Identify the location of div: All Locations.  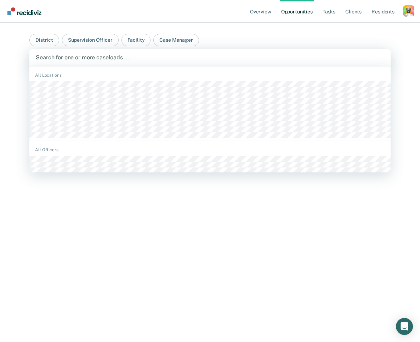
(209, 75).